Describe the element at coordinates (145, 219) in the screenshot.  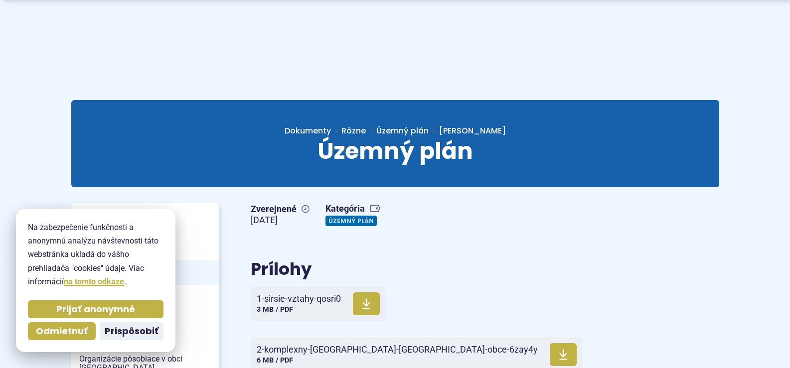
I see `span: Základné údaje` at that location.